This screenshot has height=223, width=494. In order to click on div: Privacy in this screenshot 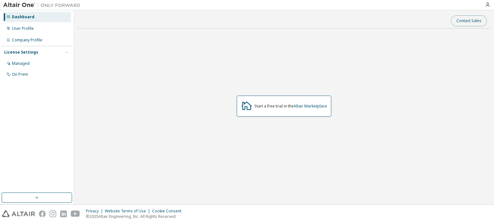, I will do `click(95, 211)`.